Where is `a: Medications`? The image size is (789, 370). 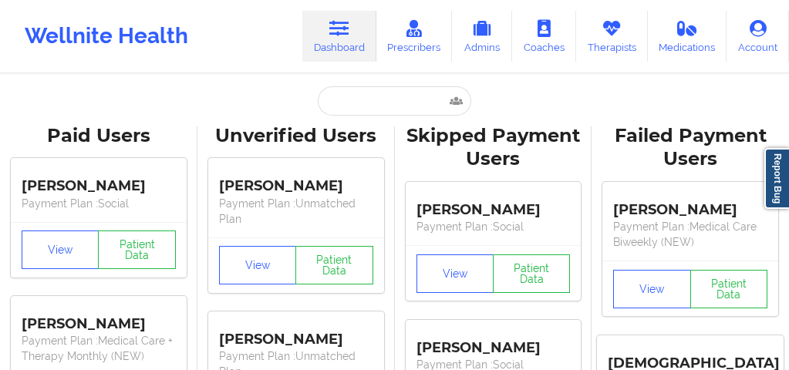
a: Medications is located at coordinates (687, 36).